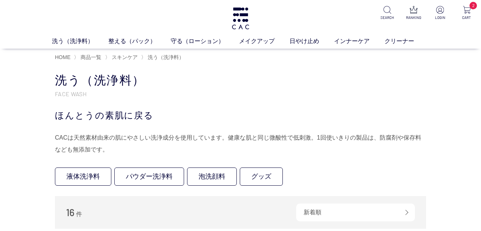  I want to click on a: LOGIN, so click(440, 13).